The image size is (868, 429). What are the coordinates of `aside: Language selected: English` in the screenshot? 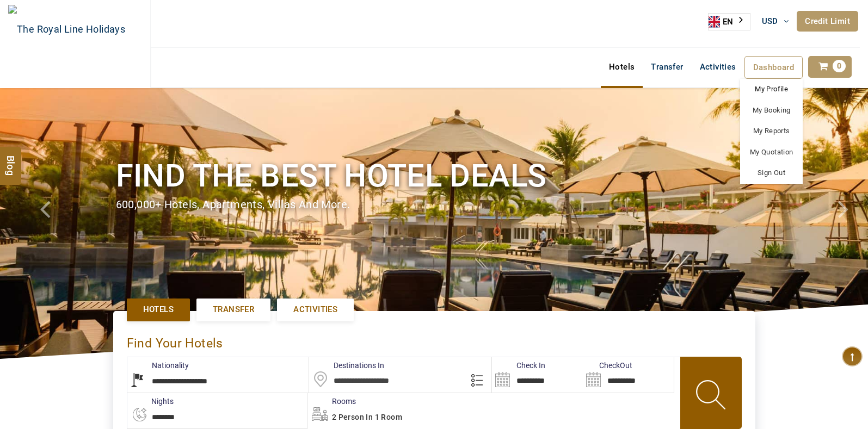 It's located at (729, 22).